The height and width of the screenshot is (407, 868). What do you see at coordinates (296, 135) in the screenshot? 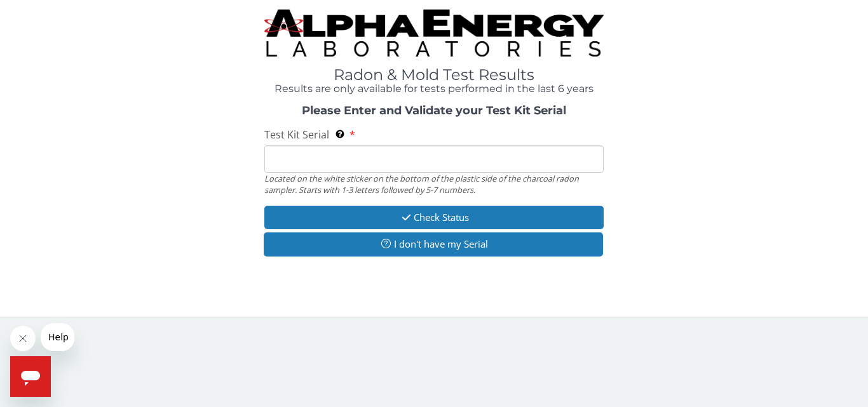
I see `span: Test Kit Serial` at bounding box center [296, 135].